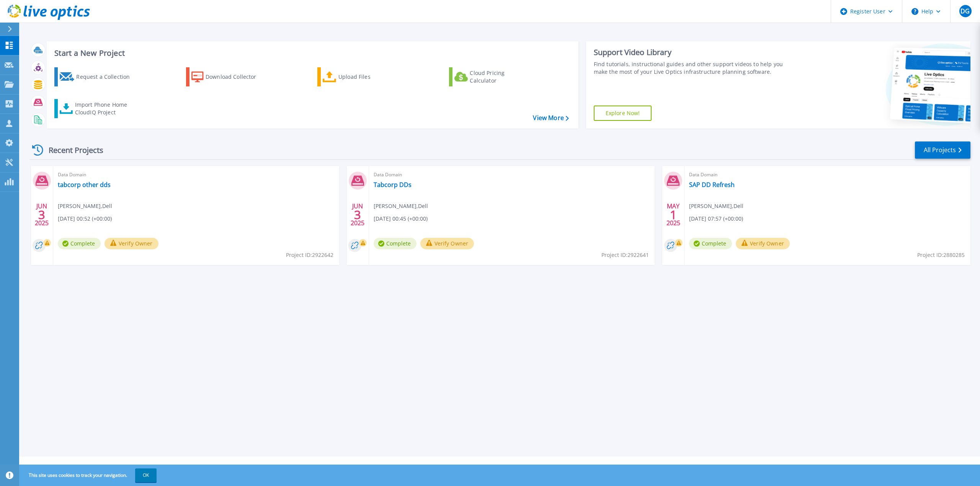 This screenshot has height=486, width=980. I want to click on a: Explore Now!, so click(623, 113).